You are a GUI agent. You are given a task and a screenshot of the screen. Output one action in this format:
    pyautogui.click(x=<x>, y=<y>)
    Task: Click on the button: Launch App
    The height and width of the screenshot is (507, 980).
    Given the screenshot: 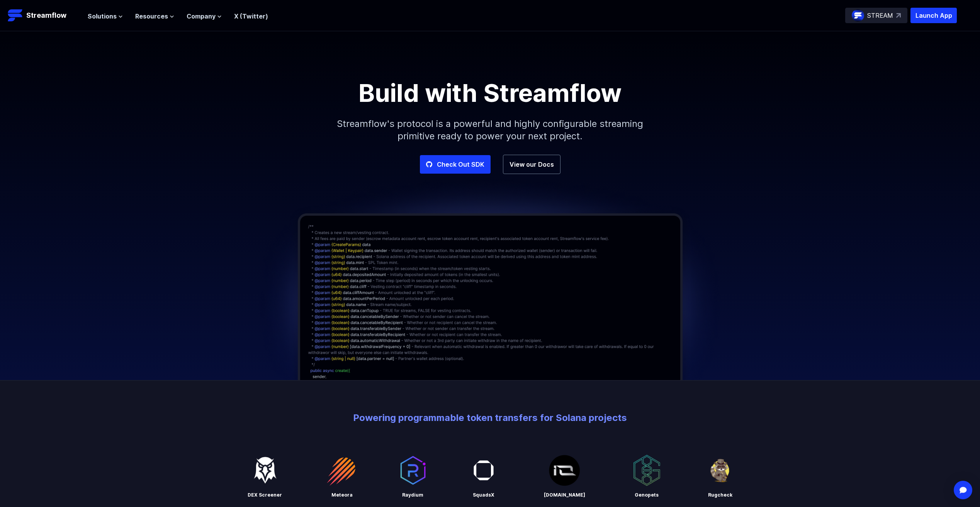 What is the action you would take?
    pyautogui.click(x=934, y=15)
    